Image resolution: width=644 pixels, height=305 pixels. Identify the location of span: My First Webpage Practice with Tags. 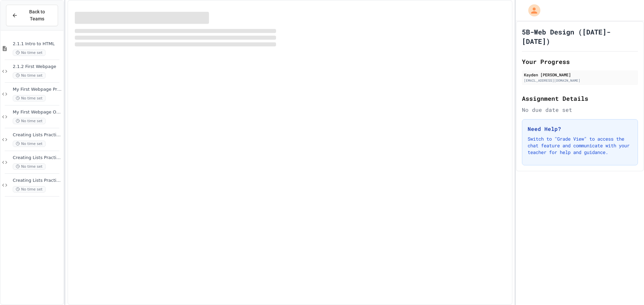
(37, 89).